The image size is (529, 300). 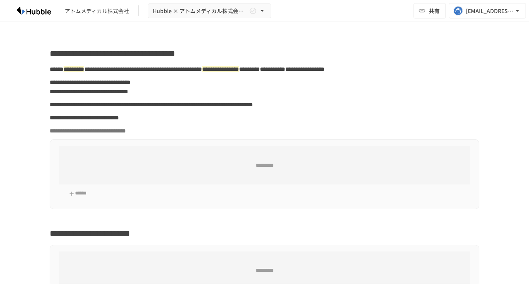 I want to click on span: Hubble × アトムメディカル株式会社オンボーディングプロジェクト, so click(x=200, y=11).